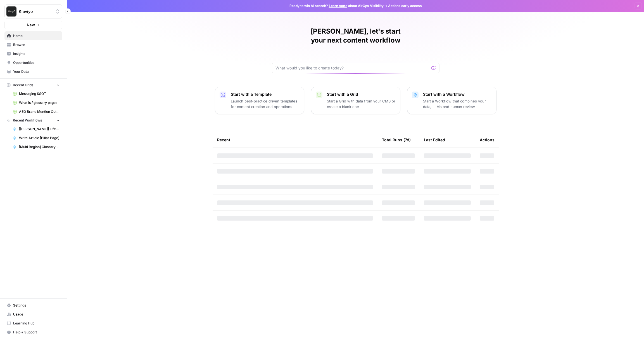 The image size is (644, 339). Describe the element at coordinates (36, 103) in the screenshot. I see `a: What is / glossary pages` at that location.